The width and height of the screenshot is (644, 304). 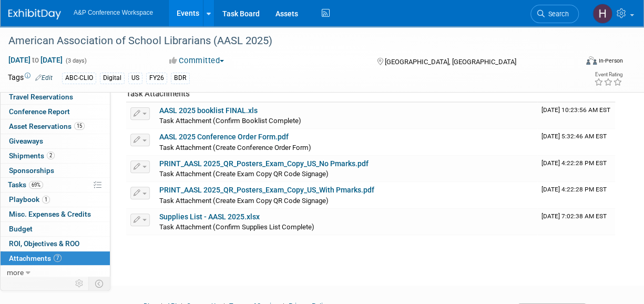 What do you see at coordinates (157, 78) in the screenshot?
I see `div: FY26` at bounding box center [157, 78].